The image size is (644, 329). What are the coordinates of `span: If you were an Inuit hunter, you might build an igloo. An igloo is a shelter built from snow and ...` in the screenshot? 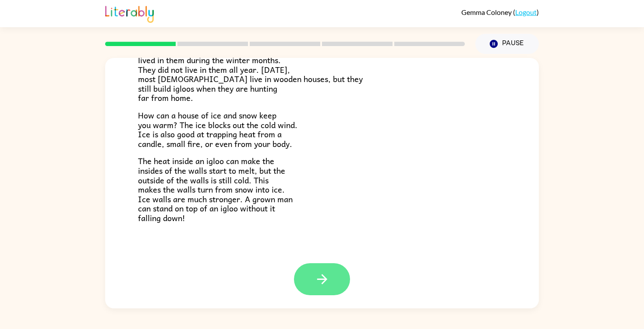 It's located at (250, 60).